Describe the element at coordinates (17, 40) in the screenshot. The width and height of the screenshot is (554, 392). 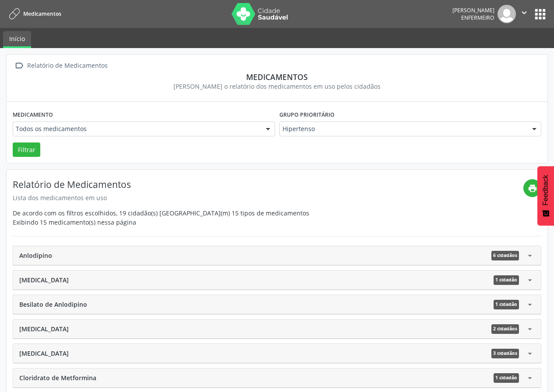
I see `a: Início` at that location.